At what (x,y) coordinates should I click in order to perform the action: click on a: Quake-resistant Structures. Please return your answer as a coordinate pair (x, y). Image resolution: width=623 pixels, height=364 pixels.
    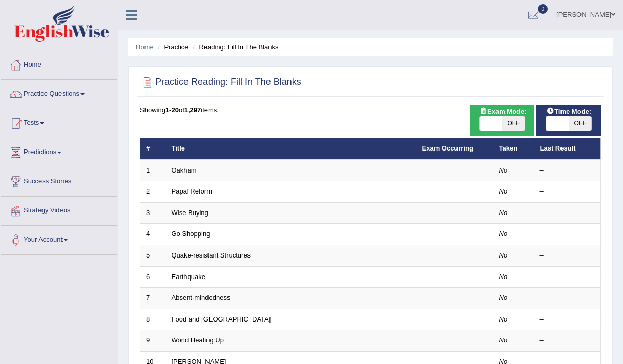
    Looking at the image, I should click on (211, 255).